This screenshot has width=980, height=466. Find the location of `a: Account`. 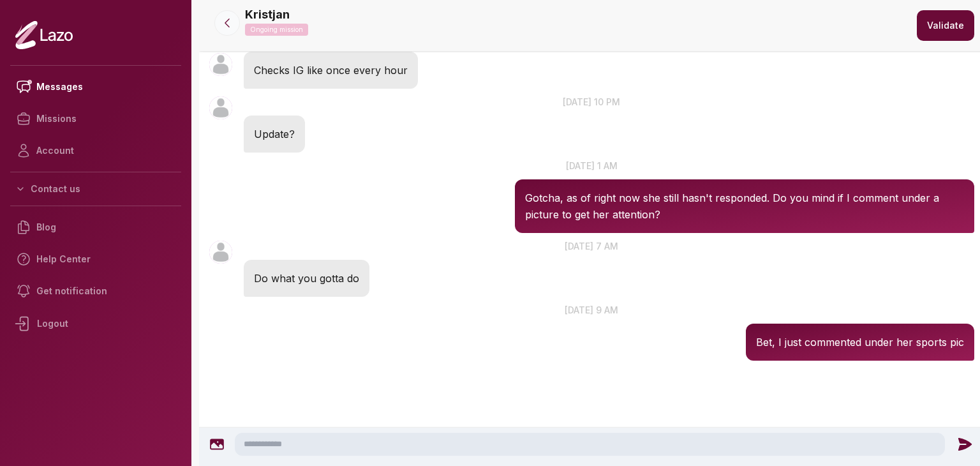

a: Account is located at coordinates (95, 151).